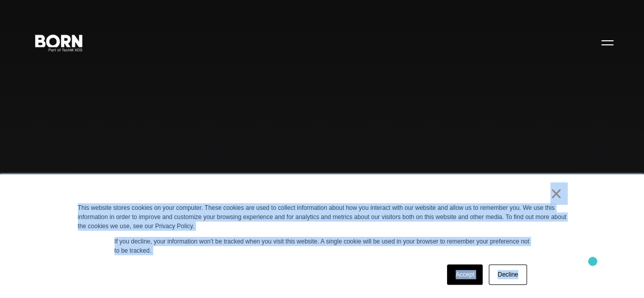 The height and width of the screenshot is (298, 644). What do you see at coordinates (322, 246) in the screenshot?
I see `p: If you decline, your information won’t be tracked when you visit this website. A single cookie wi...` at bounding box center [322, 246].